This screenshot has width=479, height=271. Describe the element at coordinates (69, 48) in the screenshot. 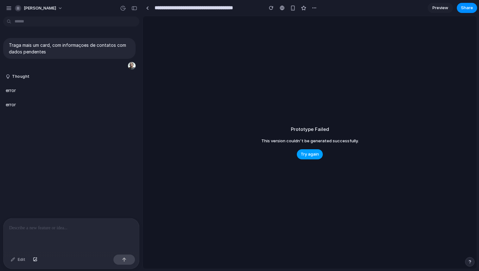

I see `p: Traga mais um card, com informaçoes de contatos com dados pendentes` at that location.